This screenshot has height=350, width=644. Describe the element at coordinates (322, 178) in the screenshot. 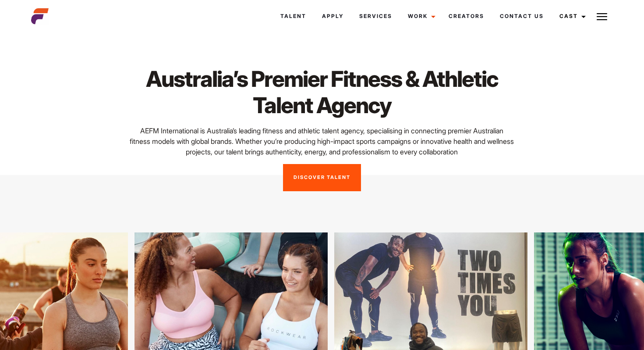

I see `a: Discover Talent` at that location.